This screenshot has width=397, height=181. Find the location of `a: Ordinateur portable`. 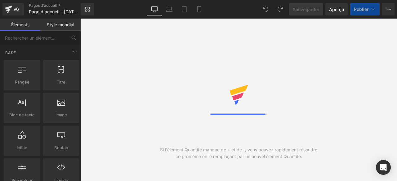

a: Ordinateur portable is located at coordinates (169, 9).